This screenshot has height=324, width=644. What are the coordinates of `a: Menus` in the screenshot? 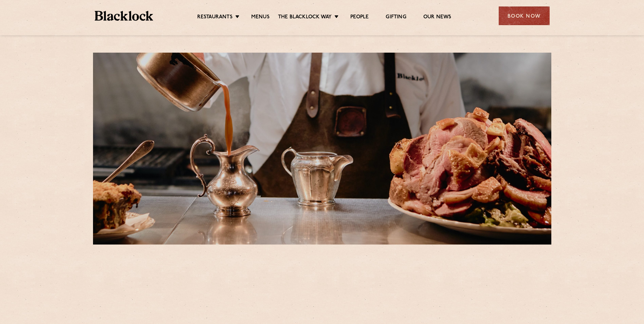 It's located at (260, 17).